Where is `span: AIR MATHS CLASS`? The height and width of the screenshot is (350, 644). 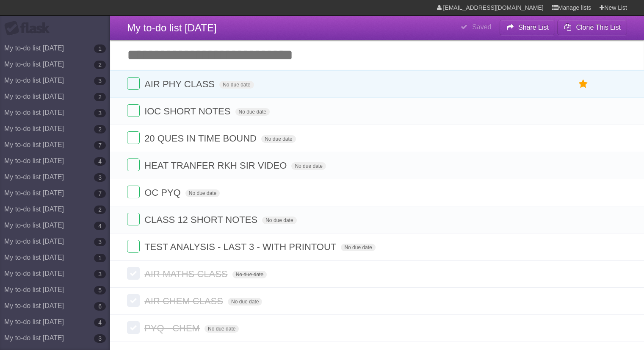 span: AIR MATHS CLASS is located at coordinates (187, 274).